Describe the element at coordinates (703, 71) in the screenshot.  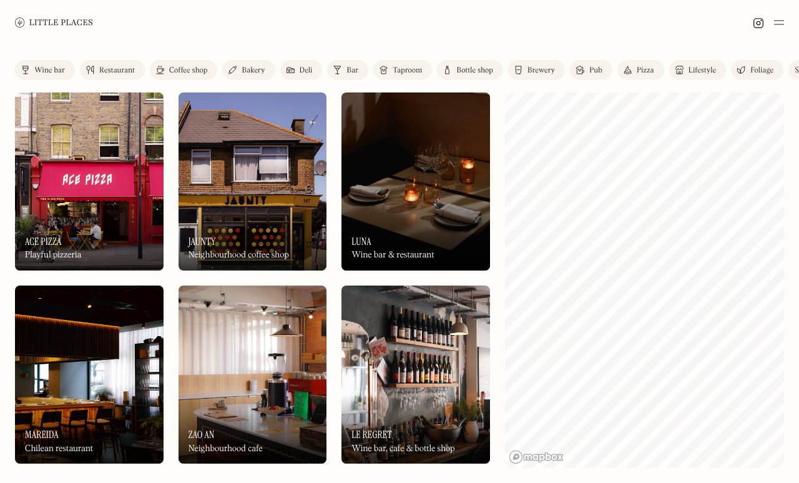
I see `div: Lifestyle` at that location.